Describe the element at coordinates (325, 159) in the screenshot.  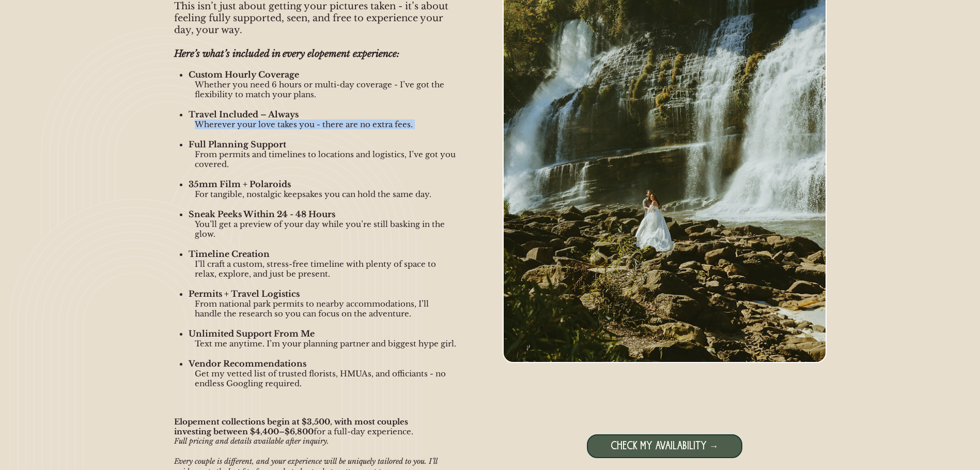
I see `span: From permits and timelines to locations and logistics, I’ve got you covered.` at that location.